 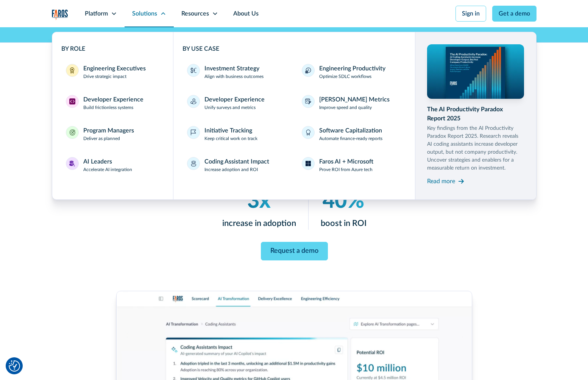 I want to click on img: Engineering Executives, so click(x=72, y=70).